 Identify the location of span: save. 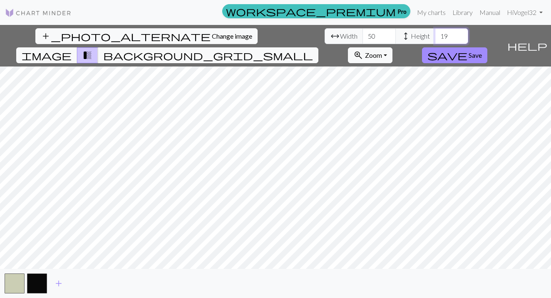
(447, 55).